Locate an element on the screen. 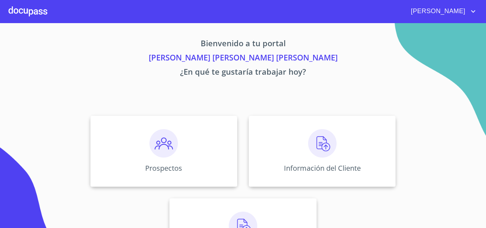  p: Información del Cliente is located at coordinates (322, 168).